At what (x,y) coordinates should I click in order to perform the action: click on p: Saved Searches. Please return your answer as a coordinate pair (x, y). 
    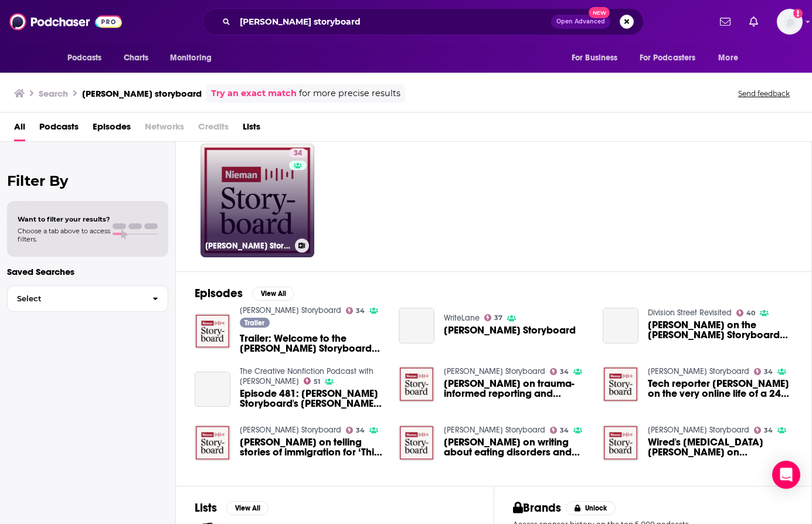
    Looking at the image, I should click on (87, 272).